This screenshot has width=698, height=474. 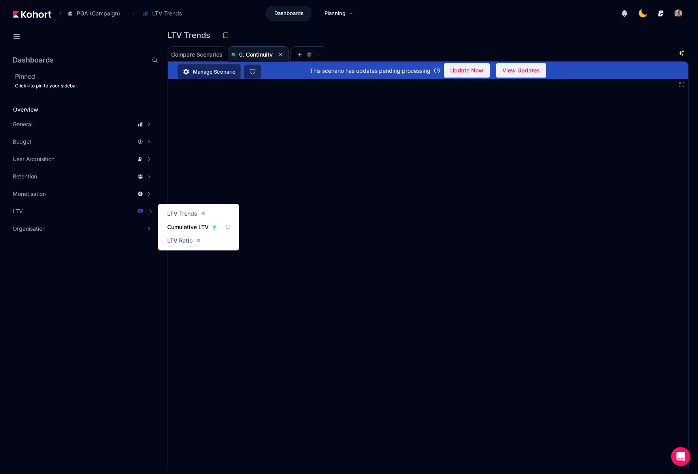 What do you see at coordinates (34, 159) in the screenshot?
I see `span: User Acquisition` at bounding box center [34, 159].